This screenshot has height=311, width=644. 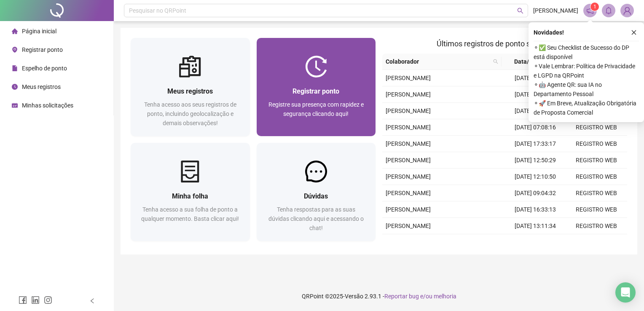 I want to click on footer: QRPoint © 2025 - 2.93.1 -, so click(x=379, y=296).